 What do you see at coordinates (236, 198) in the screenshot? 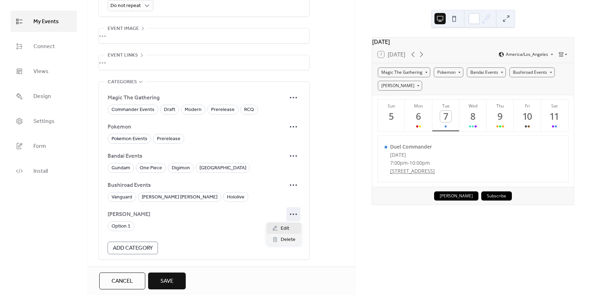
I see `span: Hololive` at bounding box center [236, 198].